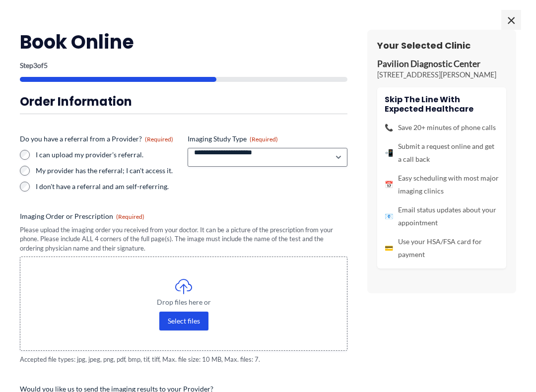 This screenshot has width=536, height=392. I want to click on span: Drop files here or, so click(183, 302).